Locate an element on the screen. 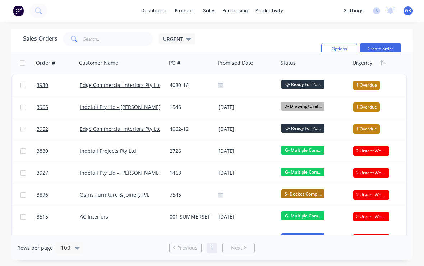  span: 3952 is located at coordinates (42, 129).